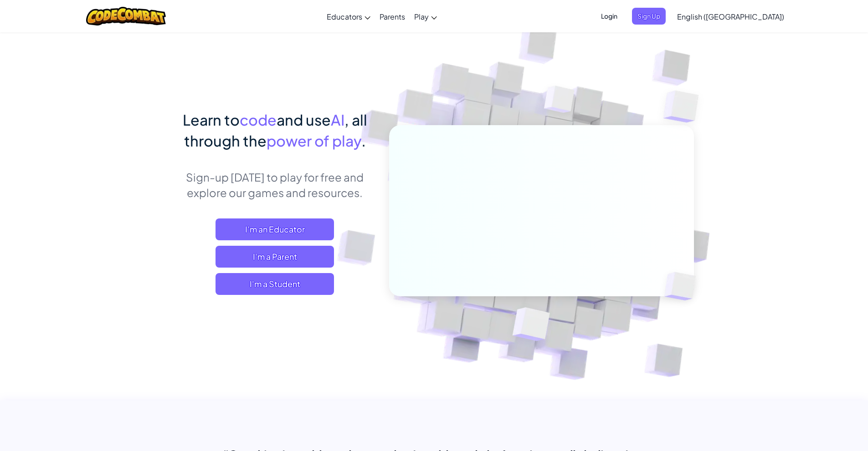 This screenshot has height=451, width=868. What do you see at coordinates (609, 16) in the screenshot?
I see `button: Login` at bounding box center [609, 16].